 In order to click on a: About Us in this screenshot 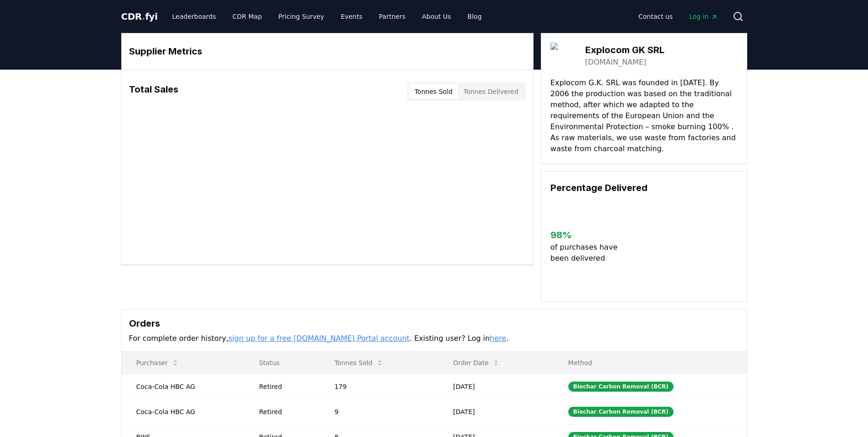, I will do `click(436, 17)`.